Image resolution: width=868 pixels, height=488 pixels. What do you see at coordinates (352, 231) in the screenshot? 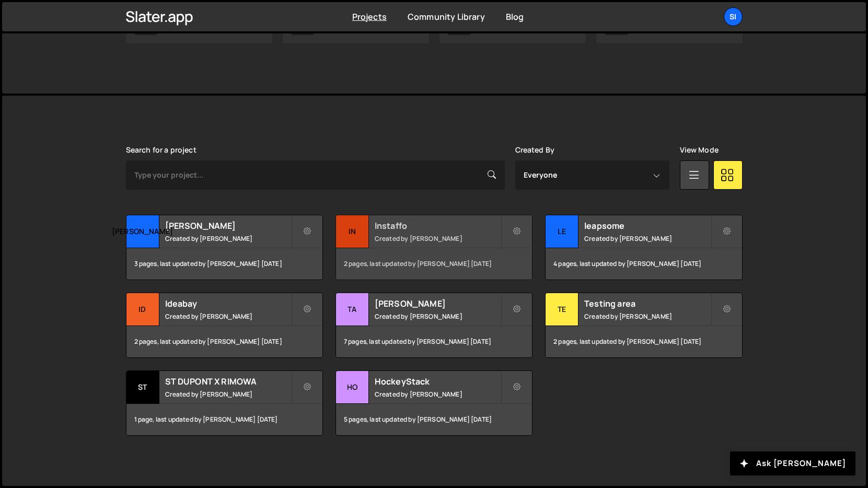
I see `div: In` at bounding box center [352, 231].